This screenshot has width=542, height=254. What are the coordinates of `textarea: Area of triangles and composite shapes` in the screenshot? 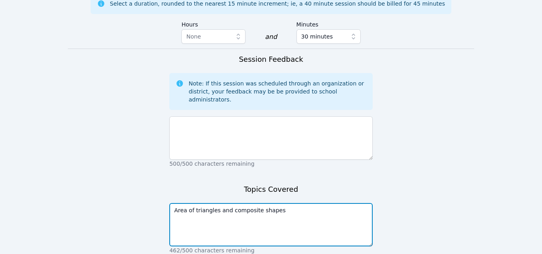 It's located at (271, 225).